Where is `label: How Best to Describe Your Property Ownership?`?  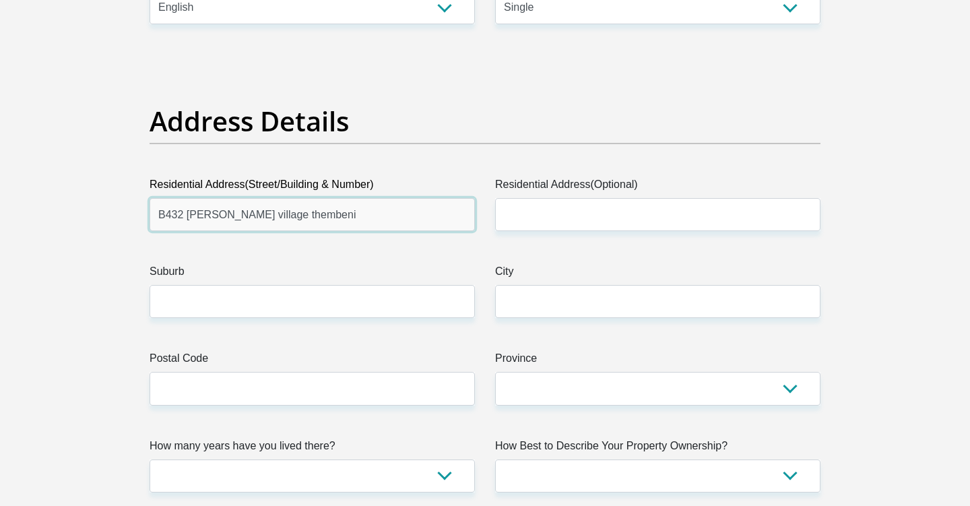 label: How Best to Describe Your Property Ownership? is located at coordinates (657, 449).